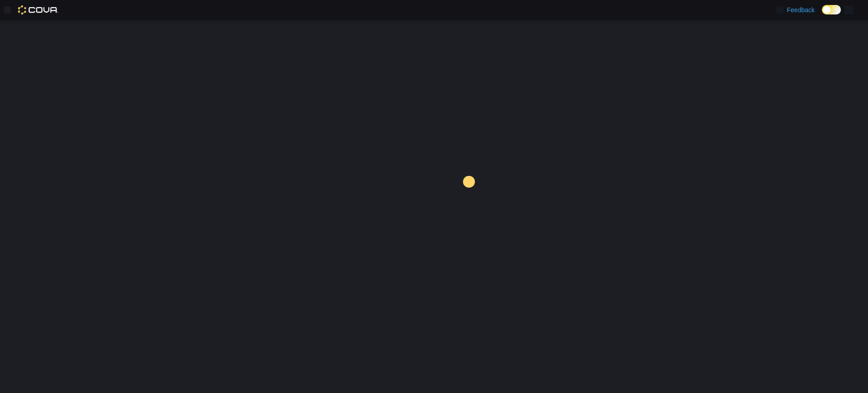  Describe the element at coordinates (800, 10) in the screenshot. I see `span: Feedback` at that location.